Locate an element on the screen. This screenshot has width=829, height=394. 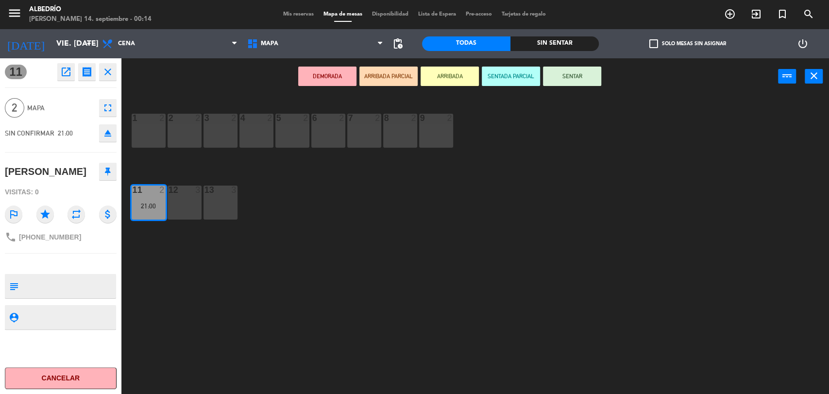
span: SIN CONFIRMAR is located at coordinates (30, 133).